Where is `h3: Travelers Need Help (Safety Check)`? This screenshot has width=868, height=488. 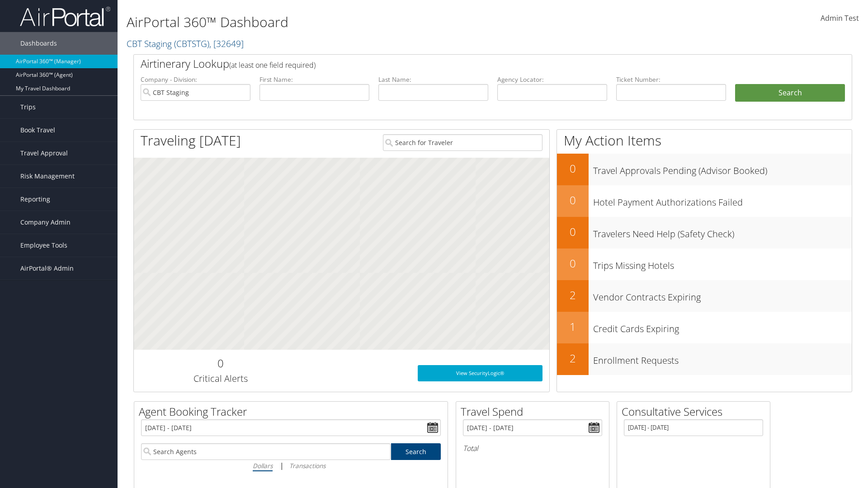
h3: Travelers Need Help (Safety Check) is located at coordinates (723, 231).